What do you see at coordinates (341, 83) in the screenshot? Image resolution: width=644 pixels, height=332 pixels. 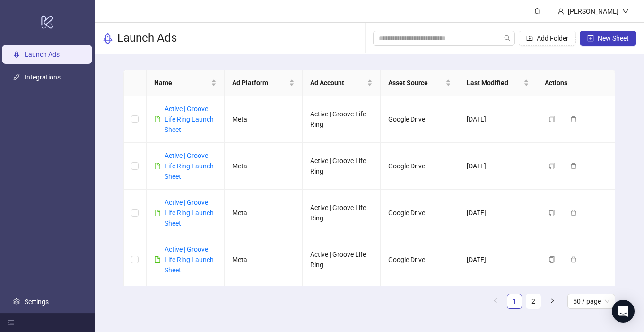 I see `th: Ad Account` at bounding box center [341, 83].